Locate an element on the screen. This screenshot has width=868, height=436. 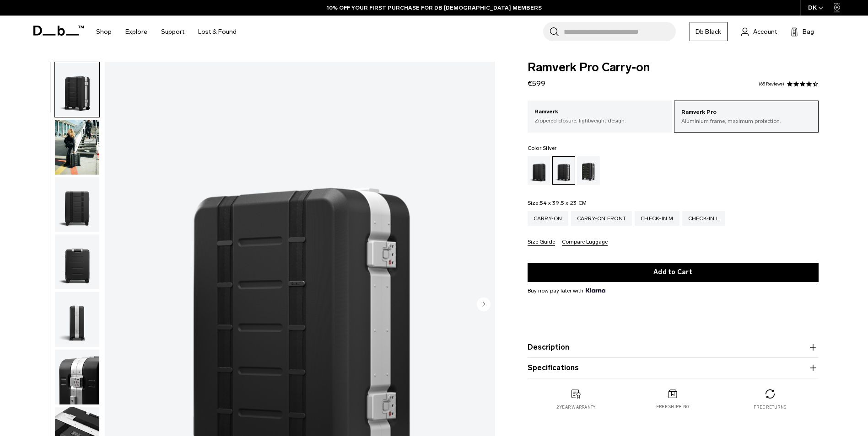
legend: Color: is located at coordinates (543, 148).